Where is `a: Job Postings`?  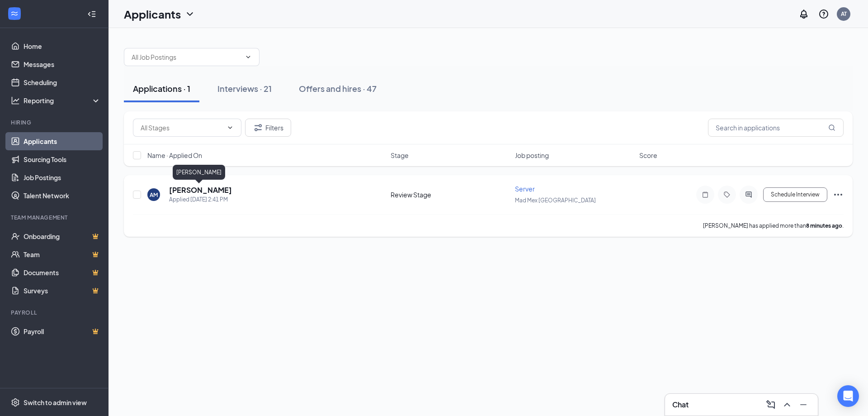 a: Job Postings is located at coordinates (62, 177).